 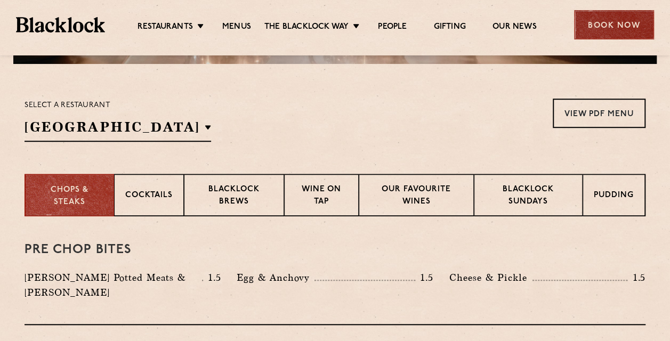 What do you see at coordinates (118, 105) in the screenshot?
I see `p: Select a restaurant` at bounding box center [118, 105].